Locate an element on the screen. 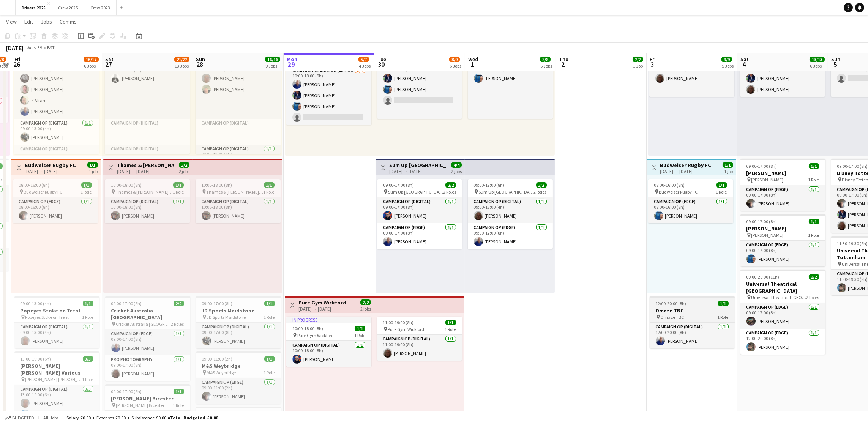  span: Edit is located at coordinates (29, 22).